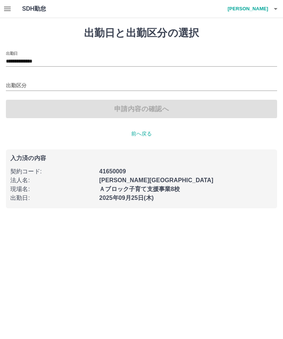  Describe the element at coordinates (52, 189) in the screenshot. I see `p: 現場名 :` at that location.